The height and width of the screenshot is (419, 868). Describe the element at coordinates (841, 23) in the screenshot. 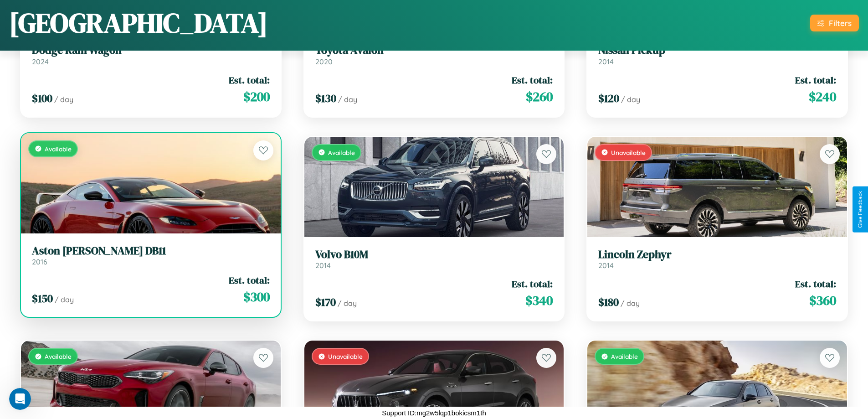

I see `div: Filters` at that location.